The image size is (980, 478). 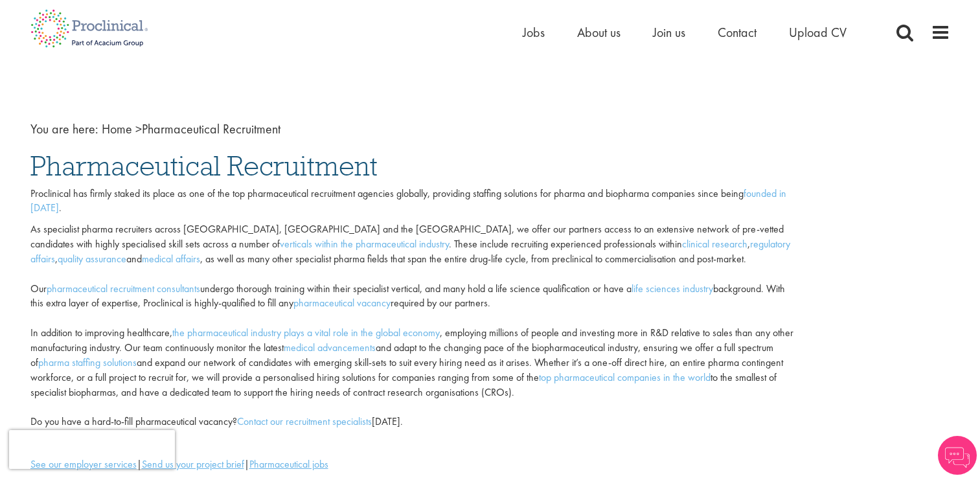 What do you see at coordinates (625, 377) in the screenshot?
I see `a: top pharmaceutical companies in the world` at bounding box center [625, 377].